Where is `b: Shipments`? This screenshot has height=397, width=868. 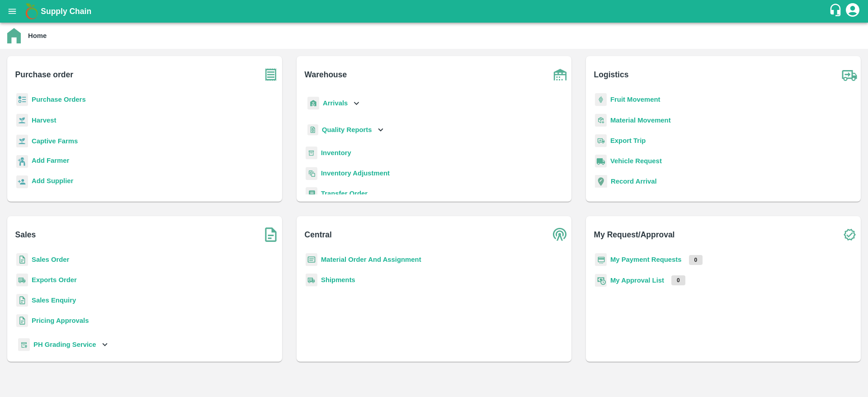 b: Shipments is located at coordinates (338, 280).